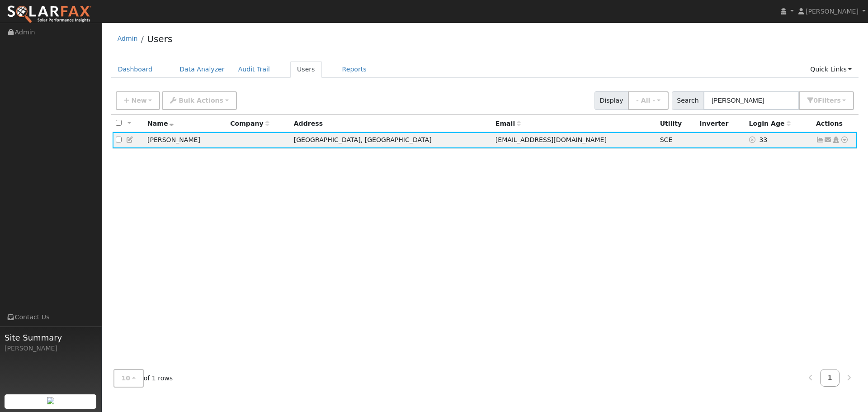 Image resolution: width=868 pixels, height=412 pixels. Describe the element at coordinates (51, 338) in the screenshot. I see `span: Site Summary` at that location.